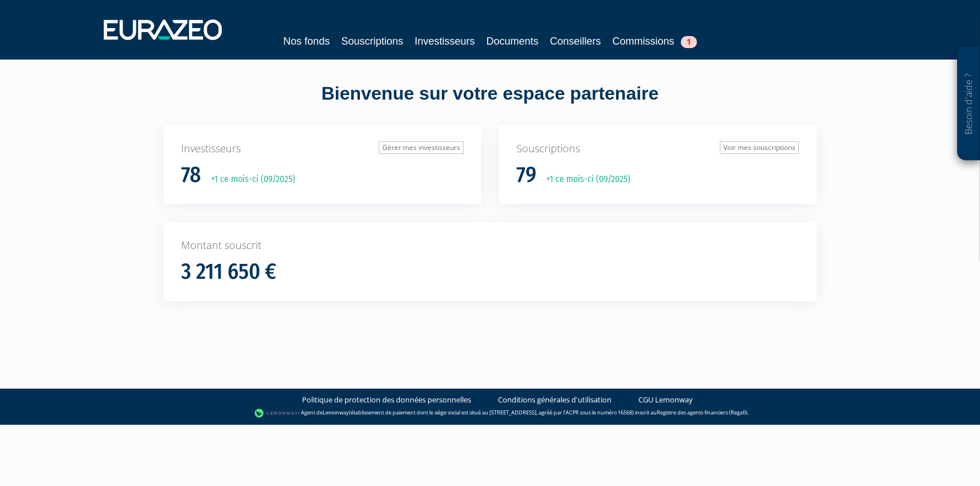 This screenshot has height=486, width=980. Describe the element at coordinates (163, 30) in the screenshot. I see `img: 1732889491-logotype_eurazeo_blanc_rvb.png` at that location.